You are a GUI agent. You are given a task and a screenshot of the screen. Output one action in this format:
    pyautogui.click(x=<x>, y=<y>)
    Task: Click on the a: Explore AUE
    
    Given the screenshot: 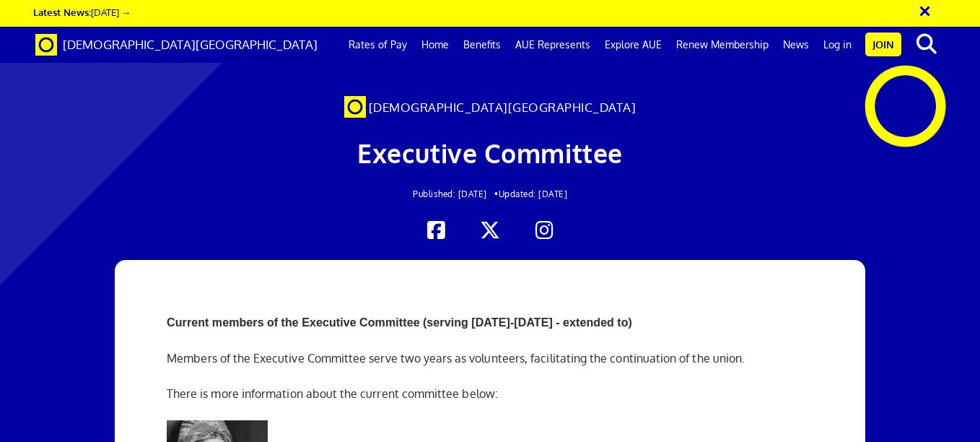 What is the action you would take?
    pyautogui.click(x=633, y=45)
    